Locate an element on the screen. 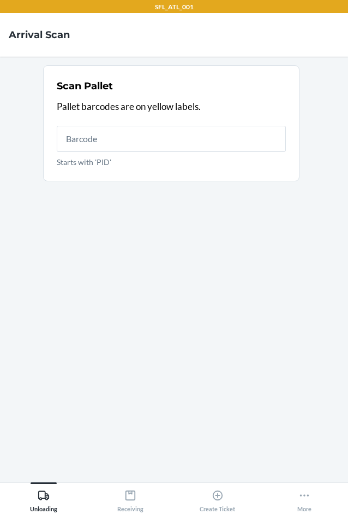  h2: Scan Pallet is located at coordinates (84, 86).